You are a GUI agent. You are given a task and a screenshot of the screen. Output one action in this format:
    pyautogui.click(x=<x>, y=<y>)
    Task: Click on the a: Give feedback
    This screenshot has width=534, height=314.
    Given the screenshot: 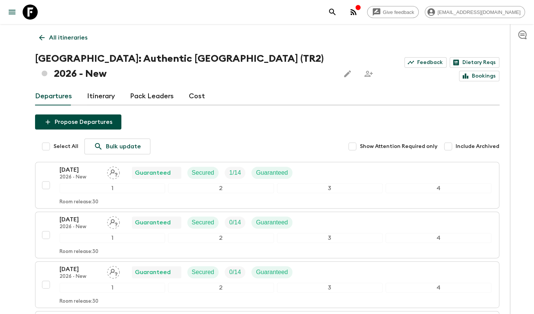 What is the action you would take?
    pyautogui.click(x=393, y=12)
    